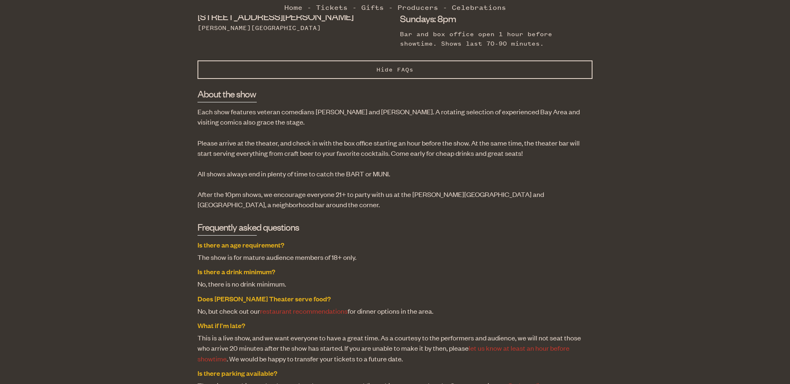 This screenshot has height=384, width=790. I want to click on dd: The show is for mature audience members of 18+ only., so click(395, 257).